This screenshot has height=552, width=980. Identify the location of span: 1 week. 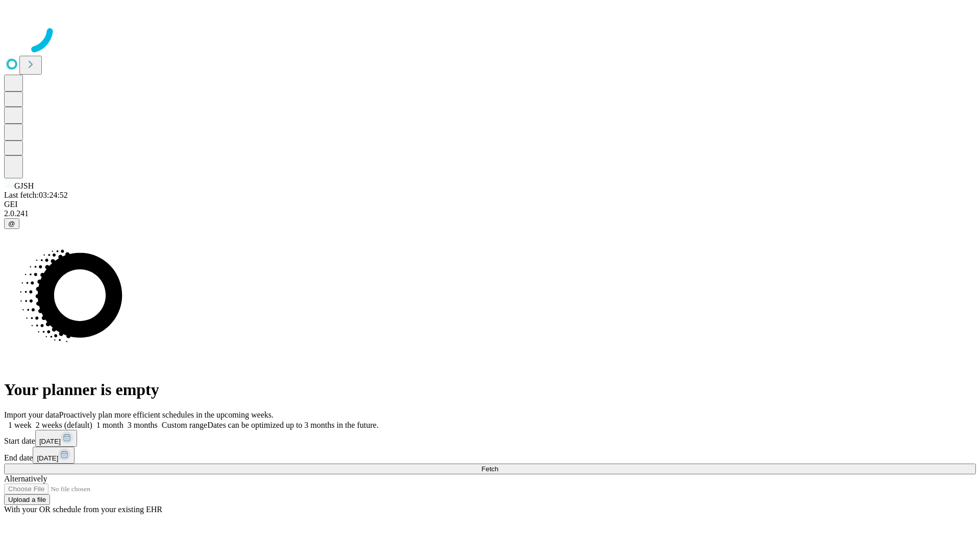
(20, 425).